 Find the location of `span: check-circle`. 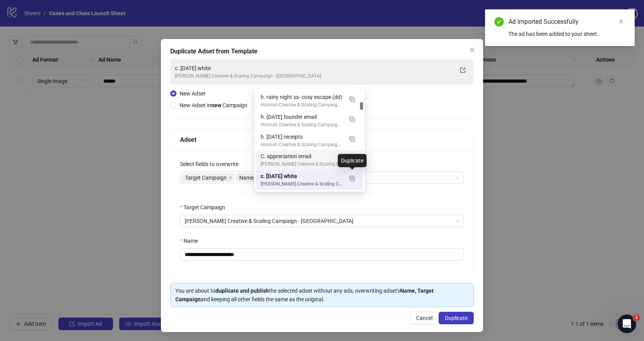

span: check-circle is located at coordinates (499, 22).